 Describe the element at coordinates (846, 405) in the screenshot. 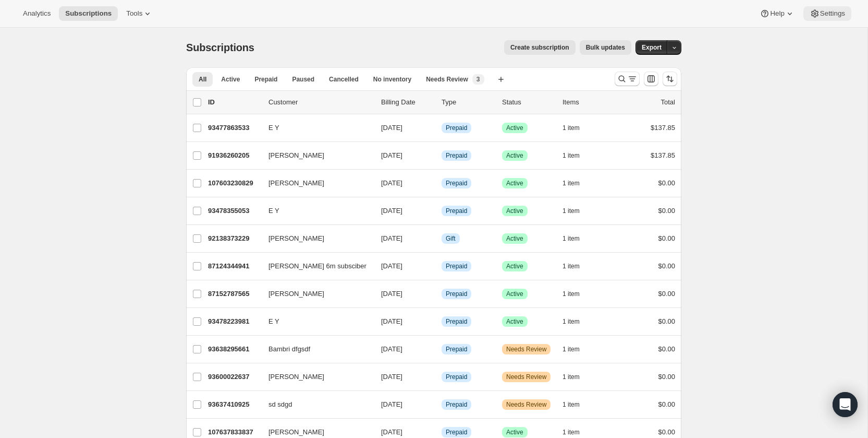

I see `div: Open Intercom Messenger` at that location.